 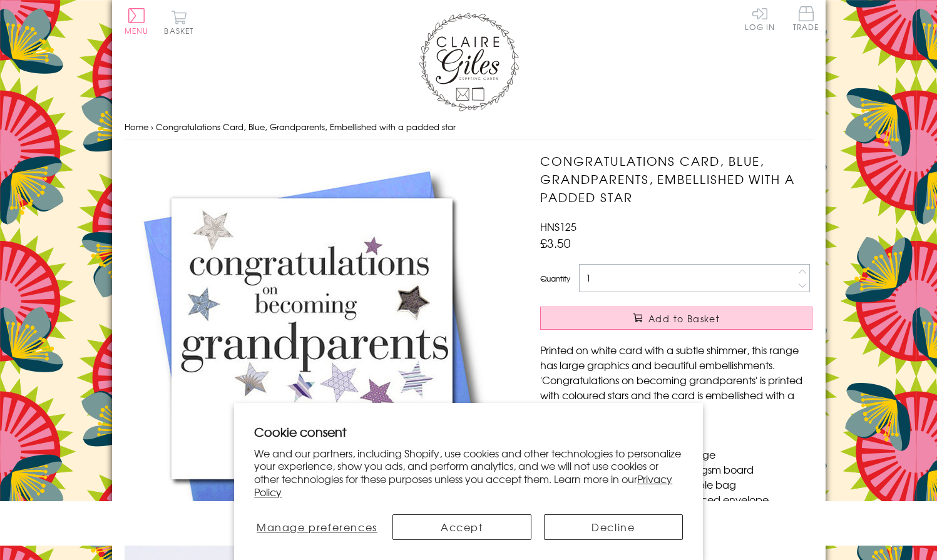 What do you see at coordinates (760, 19) in the screenshot?
I see `a: Log In` at bounding box center [760, 19].